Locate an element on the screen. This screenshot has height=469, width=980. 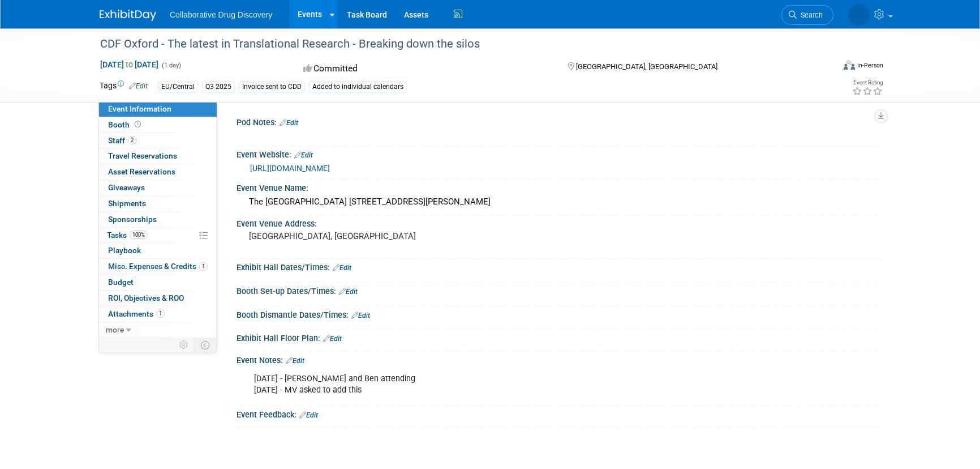
a: ROI, Objectives & ROO is located at coordinates (158, 298).